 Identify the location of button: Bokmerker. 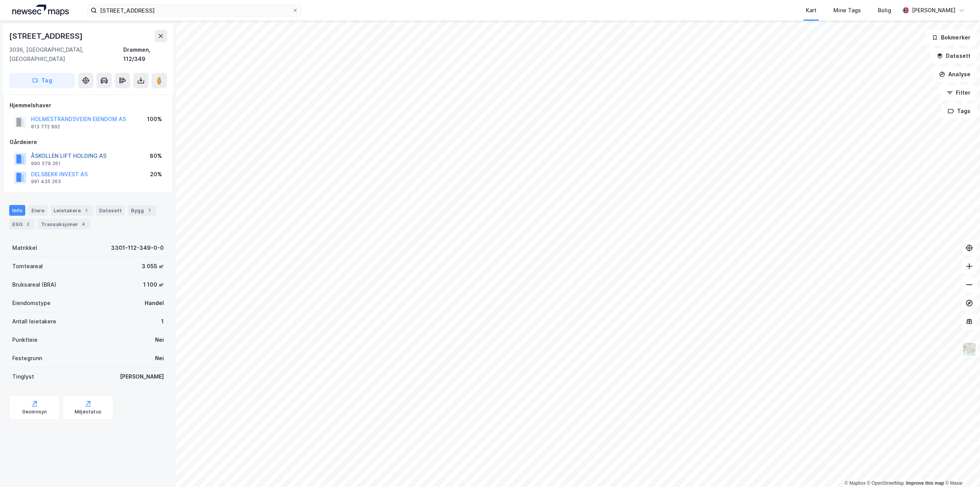
(951, 37).